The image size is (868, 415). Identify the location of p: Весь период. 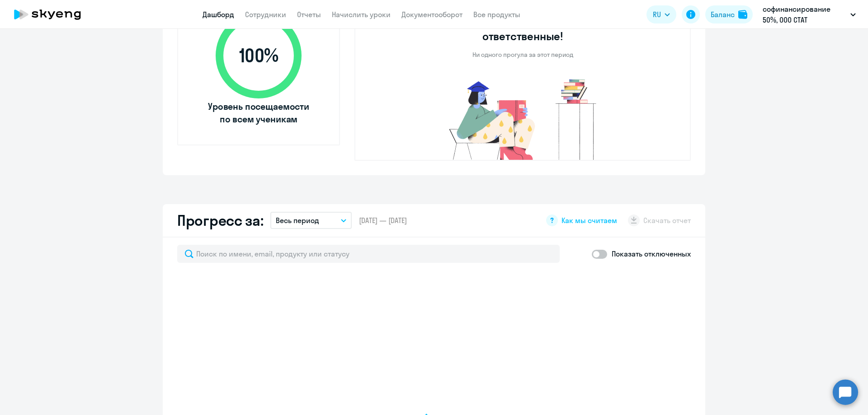
(298, 220).